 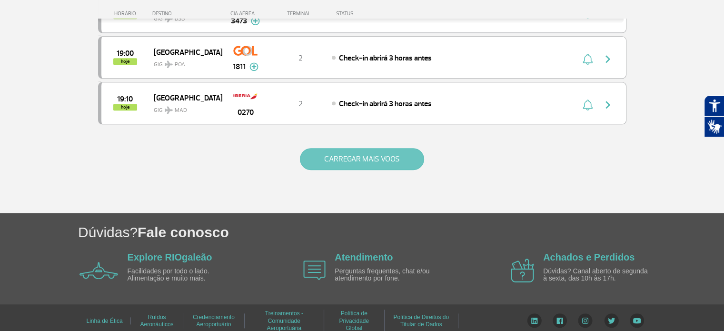 I want to click on span: Fale conosco, so click(x=183, y=232).